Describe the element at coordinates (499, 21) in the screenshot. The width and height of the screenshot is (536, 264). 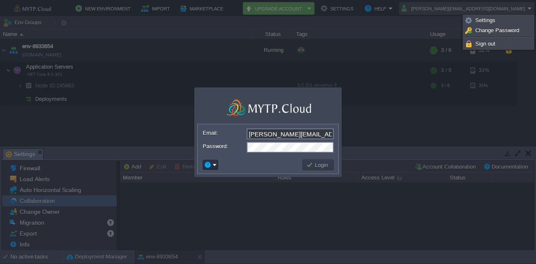
I see `a: Settings` at that location.